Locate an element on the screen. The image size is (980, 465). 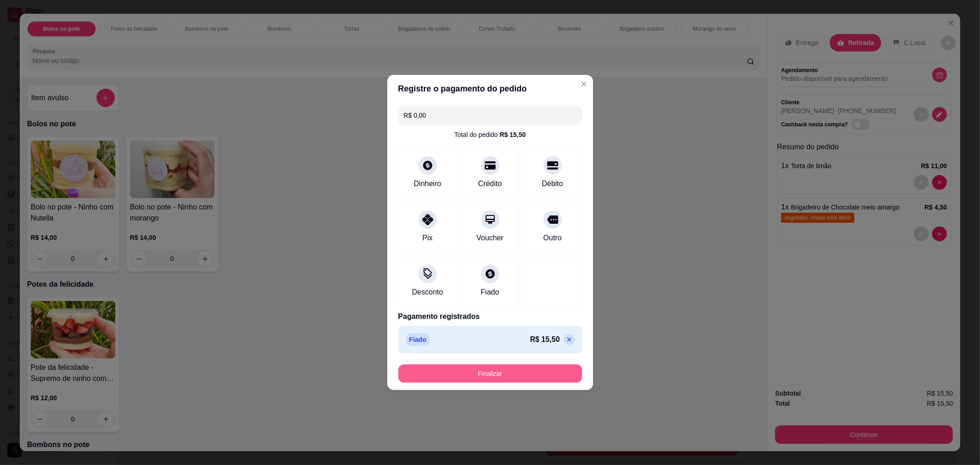
header: Registre o pagamento do pedido is located at coordinates (490, 88).